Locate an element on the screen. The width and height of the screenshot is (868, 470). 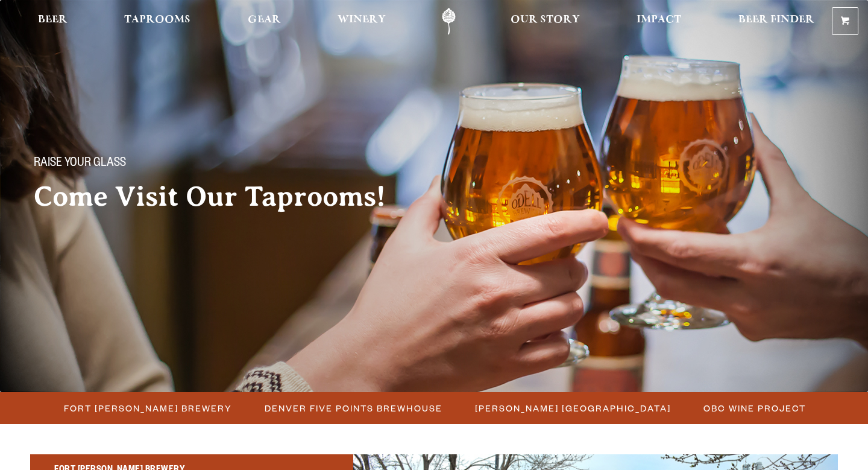
h2: Come Visit Our Taprooms! is located at coordinates (222, 197).